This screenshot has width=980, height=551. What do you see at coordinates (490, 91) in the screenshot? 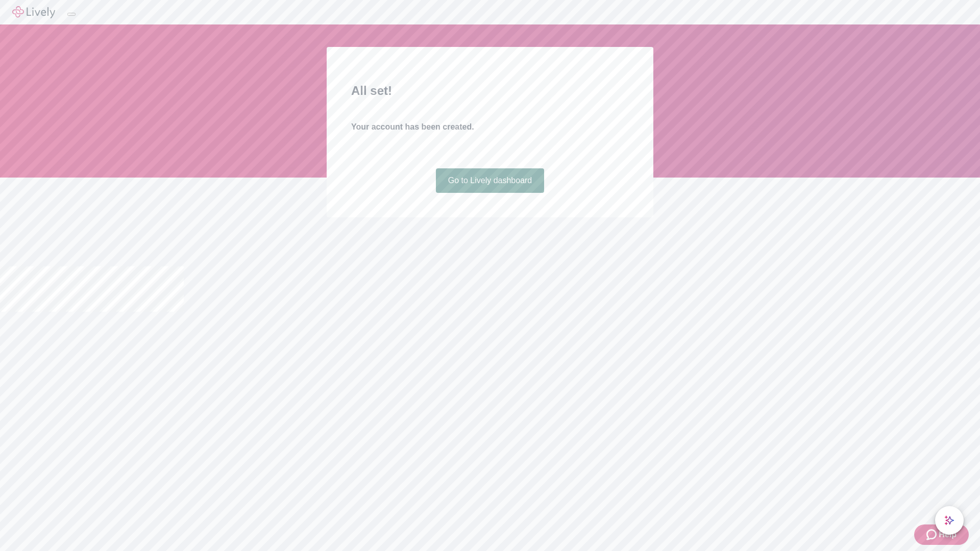
I see `h2: All set!` at bounding box center [490, 91].